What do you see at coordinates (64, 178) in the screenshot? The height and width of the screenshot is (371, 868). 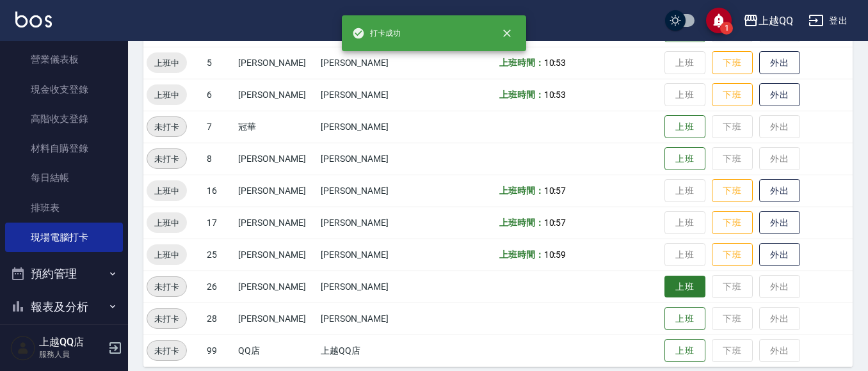 I see `a: 每日結帳` at bounding box center [64, 178].